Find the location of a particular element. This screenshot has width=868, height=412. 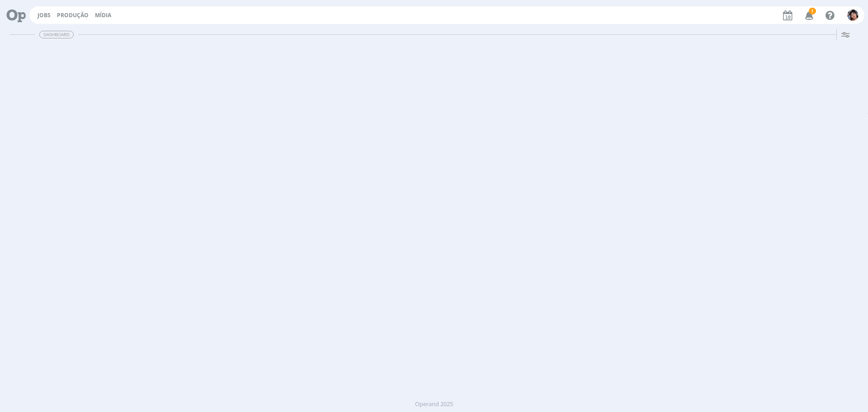

button: Produção is located at coordinates (73, 16).